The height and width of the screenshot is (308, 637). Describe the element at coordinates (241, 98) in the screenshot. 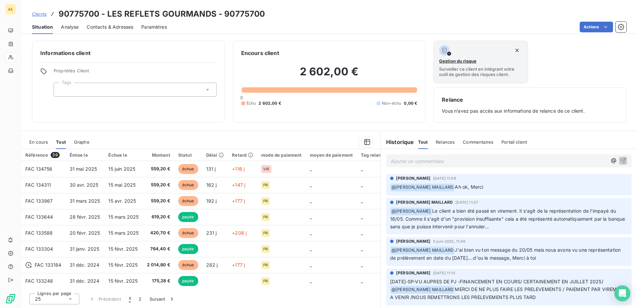

I see `span: 0` at that location.